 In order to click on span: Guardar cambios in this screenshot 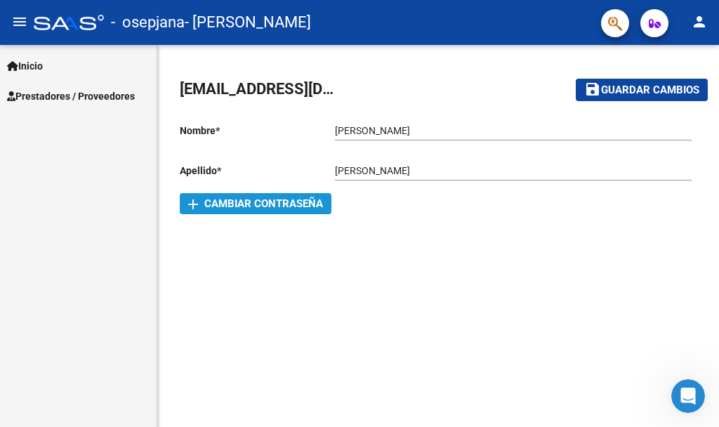, I will do `click(650, 91)`.